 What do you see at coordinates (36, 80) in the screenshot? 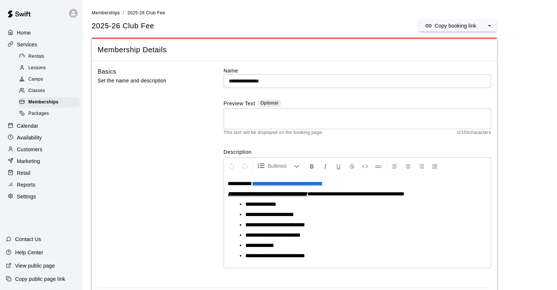
I see `span: Camps` at bounding box center [36, 80].